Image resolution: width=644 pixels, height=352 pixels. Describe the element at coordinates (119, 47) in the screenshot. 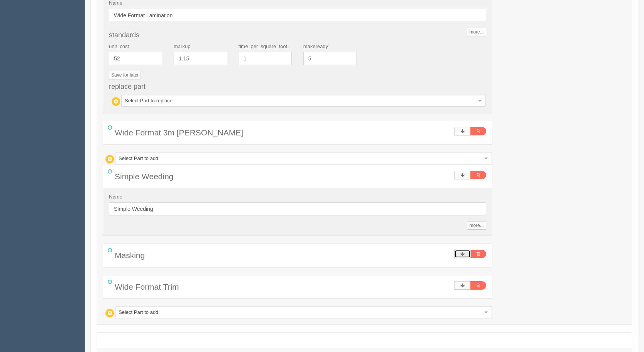

I see `label: unit_cost` at that location.